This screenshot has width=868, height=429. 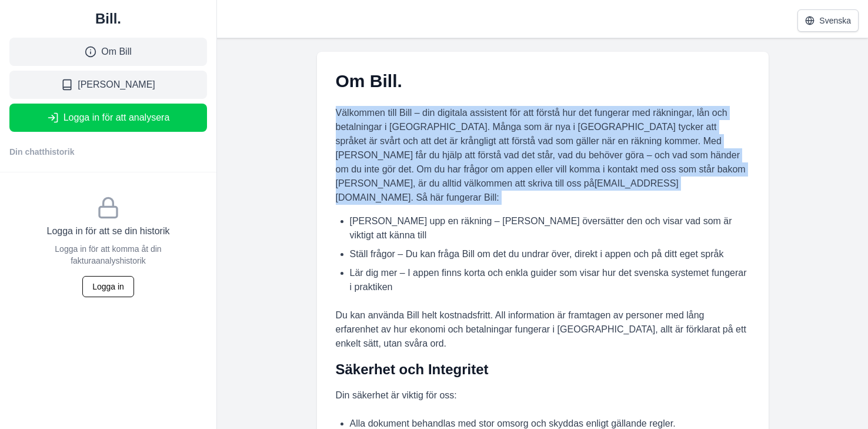 What do you see at coordinates (550, 254) in the screenshot?
I see `li: Ställ frågor – Du kan fråga Bill om det du undrar över, direkt i appen och på ditt eget språk` at bounding box center [550, 254].